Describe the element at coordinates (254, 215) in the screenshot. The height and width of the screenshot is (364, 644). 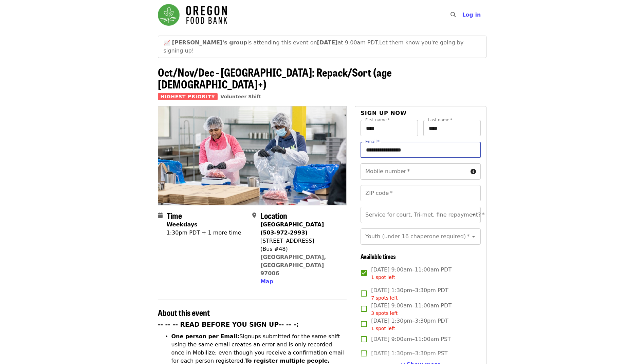
I see `i: map-marker-alt icon` at that location.